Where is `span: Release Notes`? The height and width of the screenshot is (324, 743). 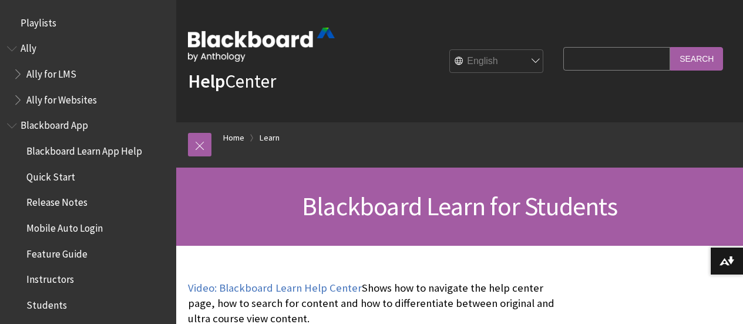 span: Release Notes is located at coordinates (57, 200).